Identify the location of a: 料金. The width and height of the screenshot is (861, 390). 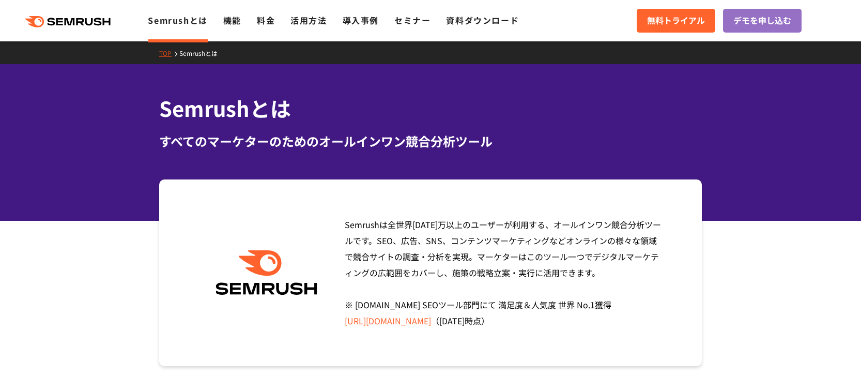
(266, 20).